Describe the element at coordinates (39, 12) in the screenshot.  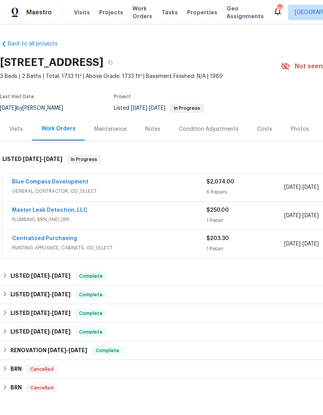
I see `span: Maestro` at that location.